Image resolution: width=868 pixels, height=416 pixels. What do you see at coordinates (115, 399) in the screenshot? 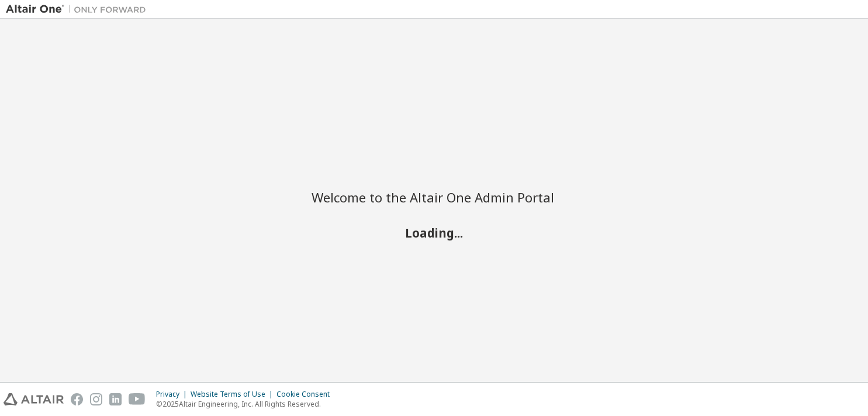
I see `img: linkedin.svg` at bounding box center [115, 399].